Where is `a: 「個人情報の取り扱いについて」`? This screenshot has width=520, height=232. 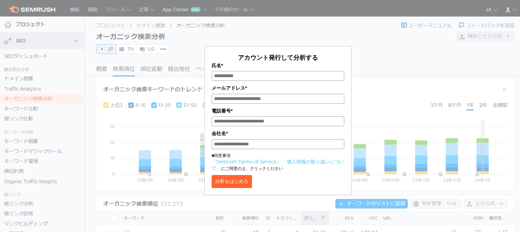
a: 「個人情報の取り扱いについて」 is located at coordinates (278, 165).